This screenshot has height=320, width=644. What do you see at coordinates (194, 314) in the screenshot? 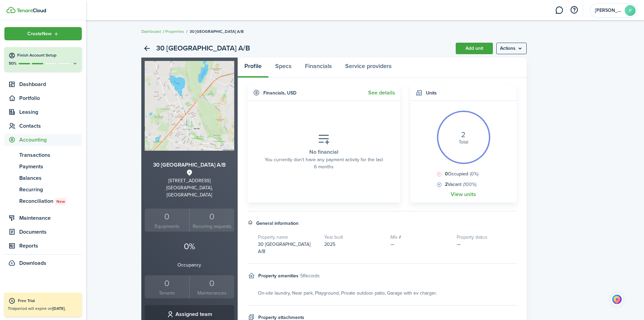
I see `h3: Assigned team` at bounding box center [194, 314].